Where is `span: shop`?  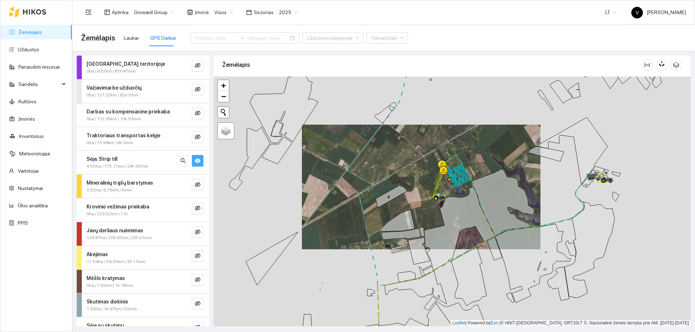
span: shop is located at coordinates (190, 12).